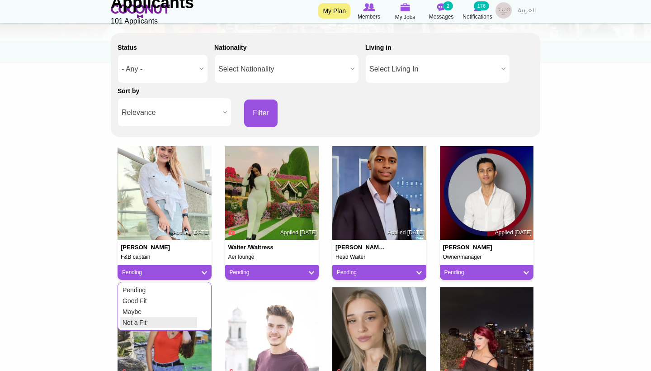  I want to click on span: Connect to Unlock the Profile, so click(231, 232).